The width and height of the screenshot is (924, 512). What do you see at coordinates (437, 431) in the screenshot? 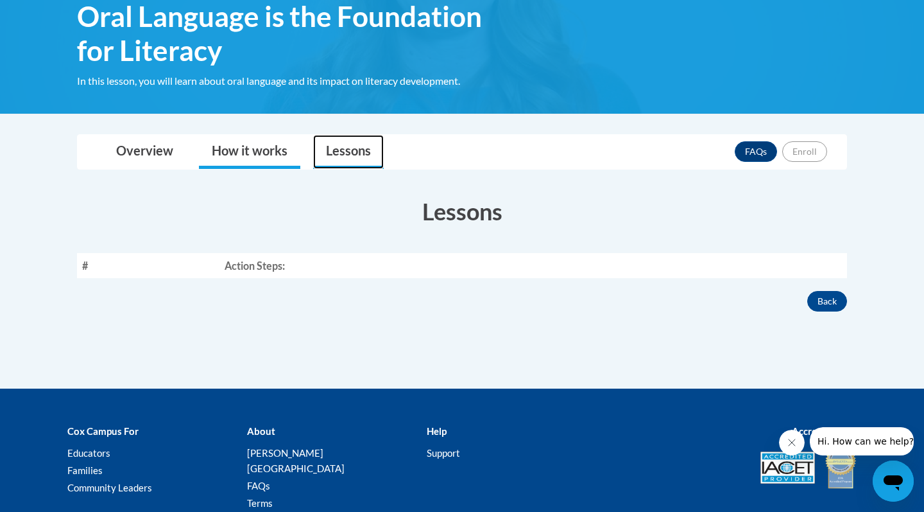
I see `b: Help` at bounding box center [437, 431].